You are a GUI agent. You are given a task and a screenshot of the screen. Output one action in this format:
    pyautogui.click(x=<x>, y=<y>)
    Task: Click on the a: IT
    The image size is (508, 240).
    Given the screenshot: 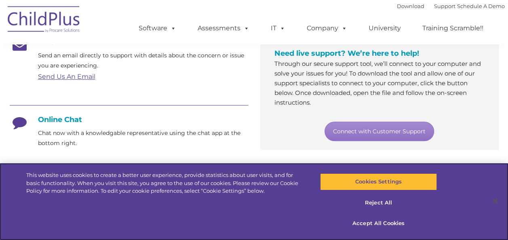 What is the action you would take?
    pyautogui.click(x=278, y=28)
    